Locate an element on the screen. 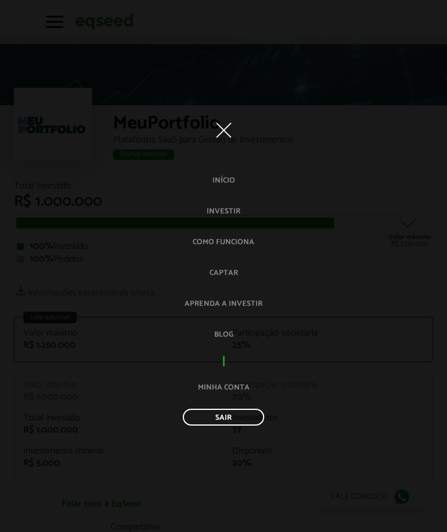 This screenshot has width=447, height=532. a: Aprenda a investir is located at coordinates (223, 304).